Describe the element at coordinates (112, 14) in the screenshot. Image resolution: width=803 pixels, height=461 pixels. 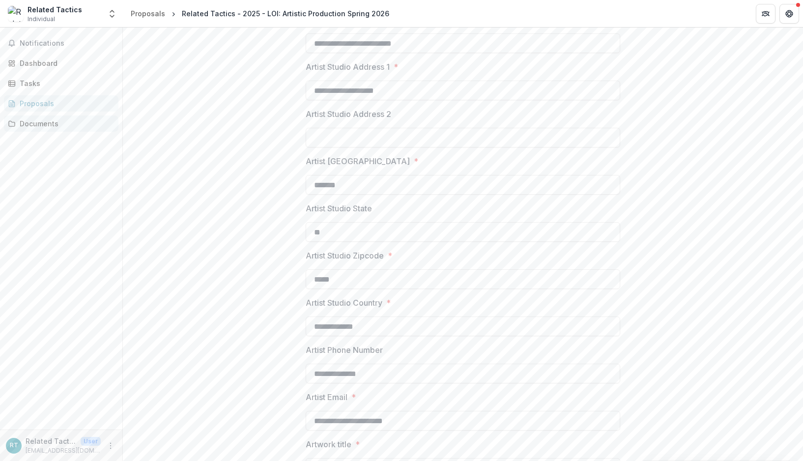
I see `button: Open entity switcher` at that location.